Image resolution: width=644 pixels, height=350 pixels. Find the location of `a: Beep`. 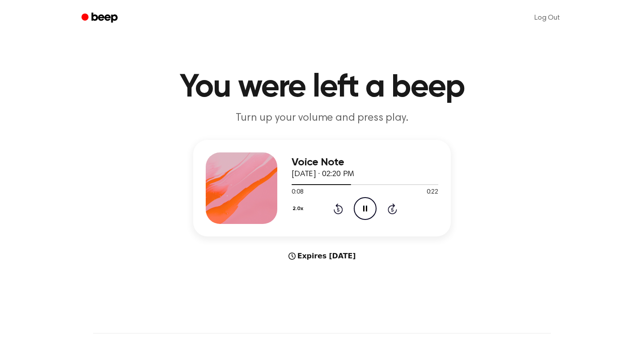

a: Beep is located at coordinates (100, 18).